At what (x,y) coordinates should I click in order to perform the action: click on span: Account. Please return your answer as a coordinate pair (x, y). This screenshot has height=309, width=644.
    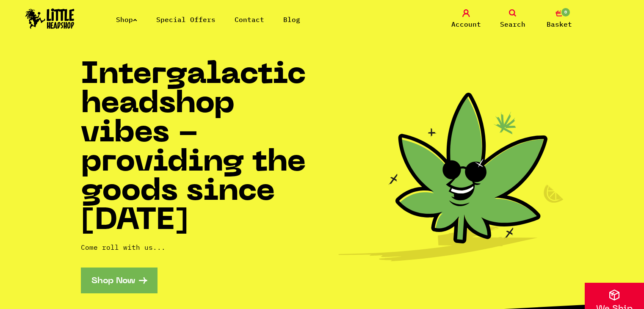
    Looking at the image, I should click on (466, 24).